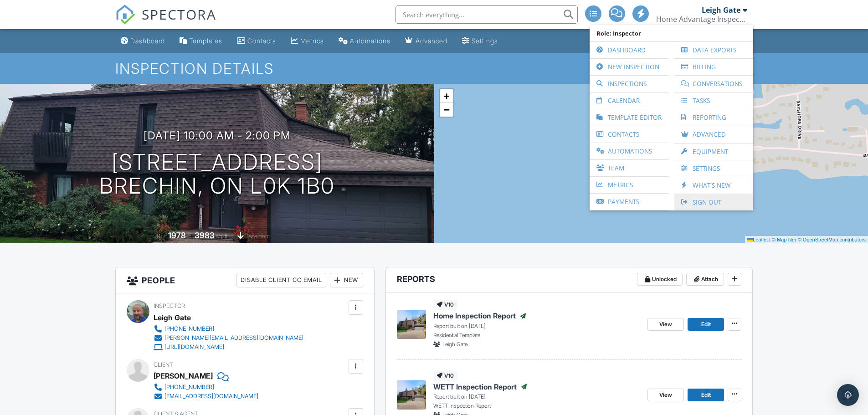  Describe the element at coordinates (179, 14) in the screenshot. I see `span: SPECTORA` at that location.